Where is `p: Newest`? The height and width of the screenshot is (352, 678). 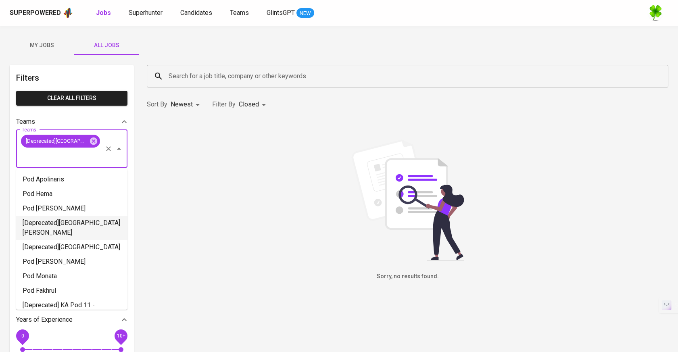
p: Newest is located at coordinates (182, 104).